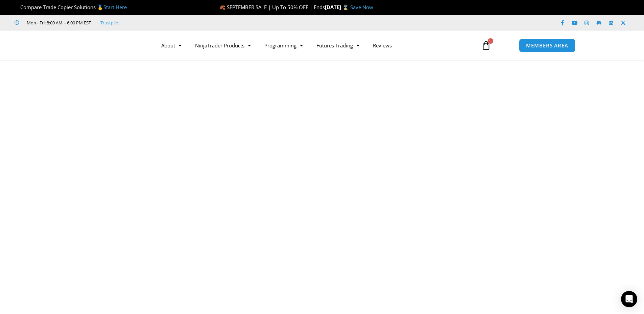 This screenshot has width=644, height=314. What do you see at coordinates (283, 46) in the screenshot?
I see `a: Programming` at bounding box center [283, 46].